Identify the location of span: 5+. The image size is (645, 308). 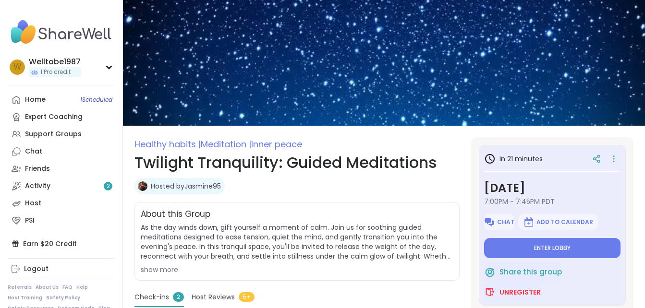
(246, 297).